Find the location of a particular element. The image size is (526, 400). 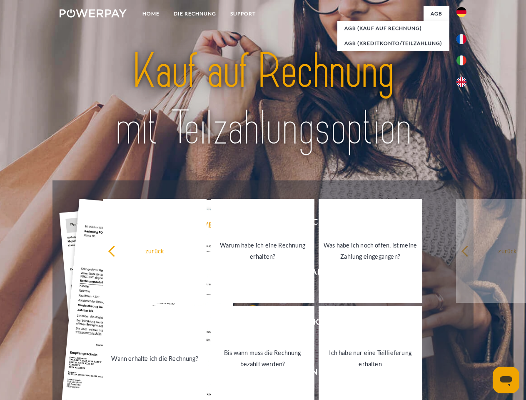

a: Was habe ich noch offen, ist meine Zahlung eingegangen? is located at coordinates (370, 251).